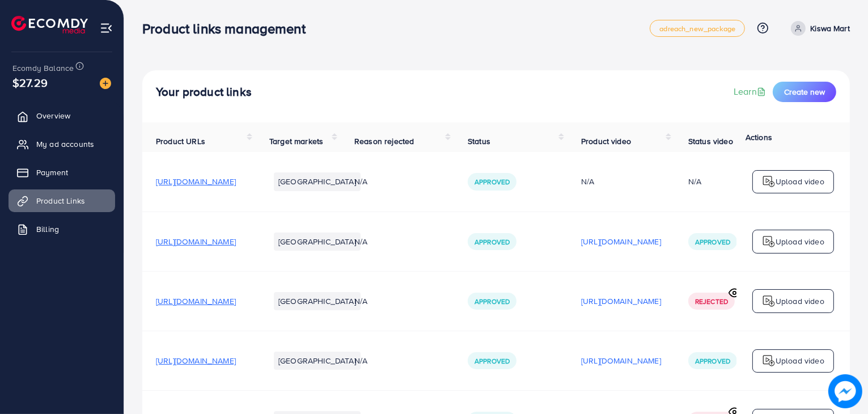 Image resolution: width=868 pixels, height=414 pixels. Describe the element at coordinates (296, 141) in the screenshot. I see `span: Target markets` at that location.